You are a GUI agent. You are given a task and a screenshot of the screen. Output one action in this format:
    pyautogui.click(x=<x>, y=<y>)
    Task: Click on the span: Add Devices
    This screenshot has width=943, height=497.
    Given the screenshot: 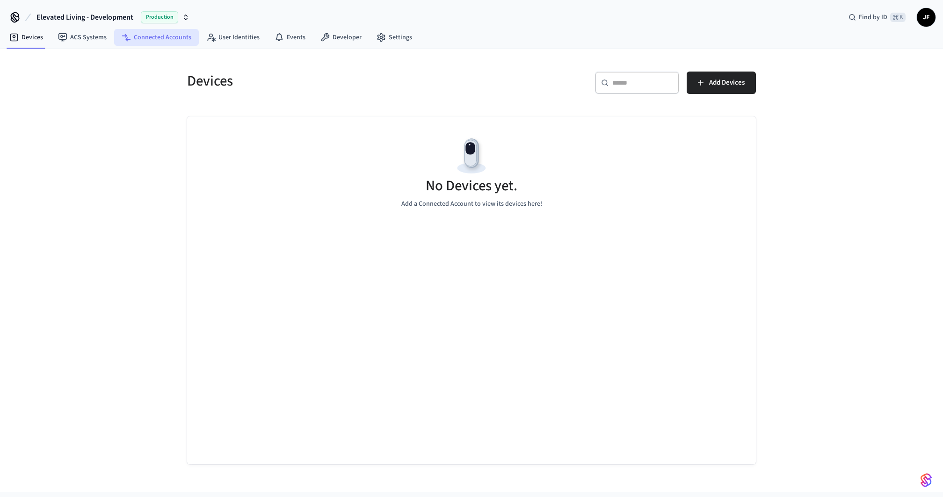 What is the action you would take?
    pyautogui.click(x=727, y=83)
    